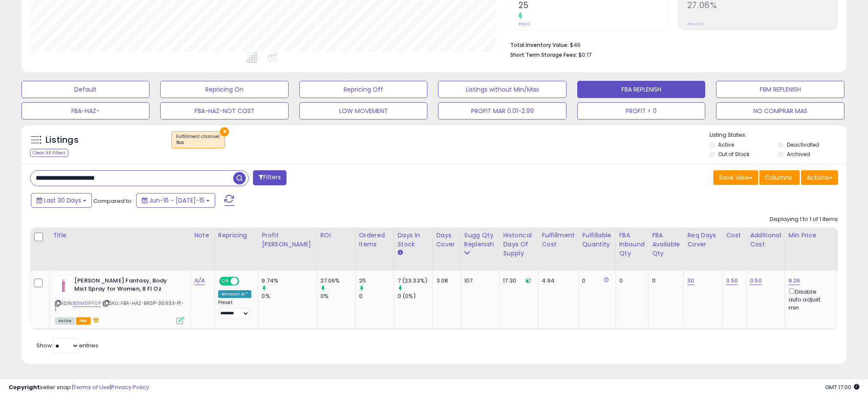  Describe the element at coordinates (63, 200) in the screenshot. I see `span: Last 30 Days` at that location.